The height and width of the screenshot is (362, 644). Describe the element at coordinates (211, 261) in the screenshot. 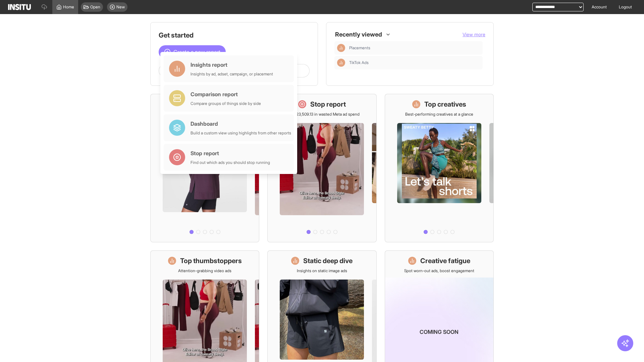

I see `h1: Top thumbstoppers` at that location.